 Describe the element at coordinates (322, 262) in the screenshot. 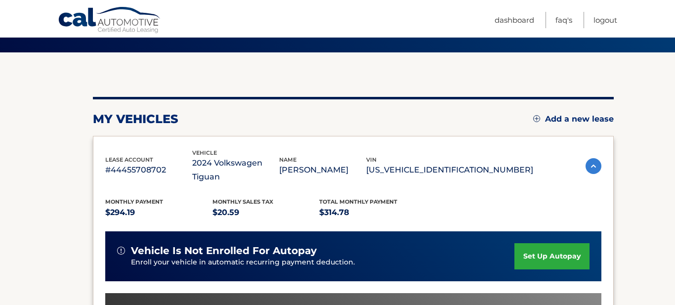

I see `p: Enroll your vehicle in automatic recurring payment deduction.` at that location.